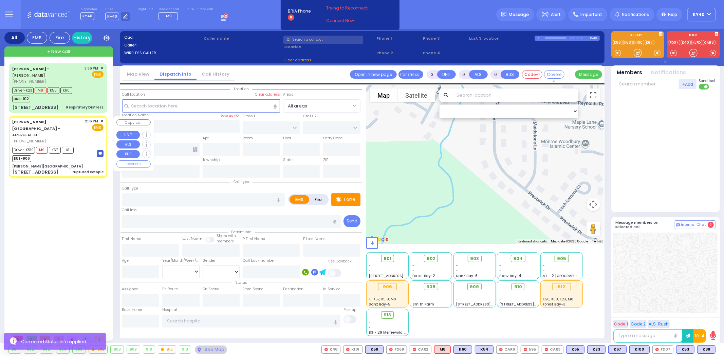 The image size is (724, 356). What do you see at coordinates (555, 15) in the screenshot?
I see `span: Alert` at bounding box center [555, 15].